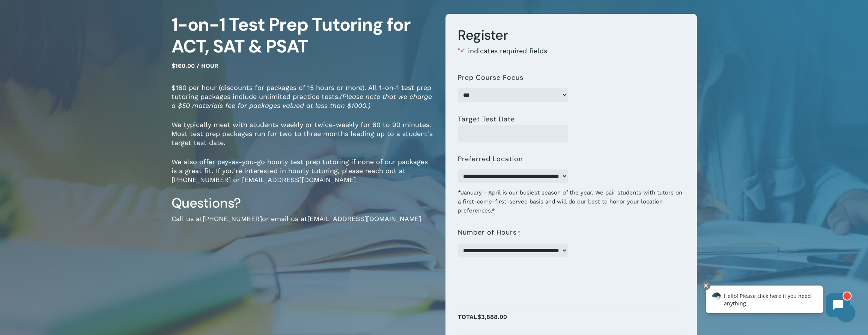 This screenshot has height=335, width=868. Describe the element at coordinates (571, 199) in the screenshot. I see `div: *January - April is our busiest season of the year. We pair students with tutors on a first-come-...` at that location.